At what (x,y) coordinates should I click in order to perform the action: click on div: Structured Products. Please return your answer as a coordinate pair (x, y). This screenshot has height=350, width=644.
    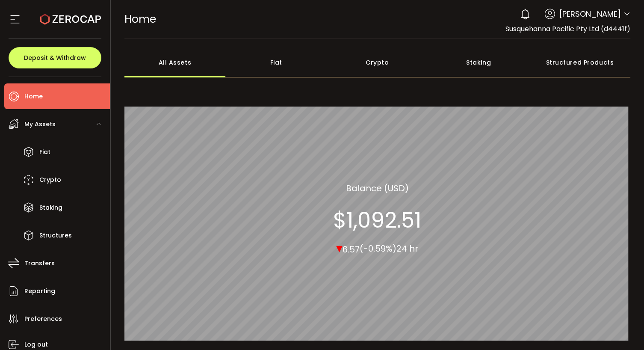
    Looking at the image, I should click on (579, 63).